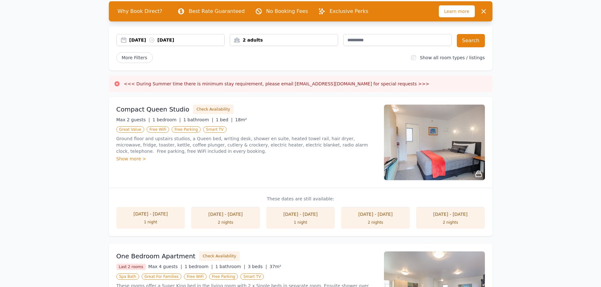 The height and width of the screenshot is (287, 601). Describe the element at coordinates (140, 11) in the screenshot. I see `span: Why Book Direct?` at that location.